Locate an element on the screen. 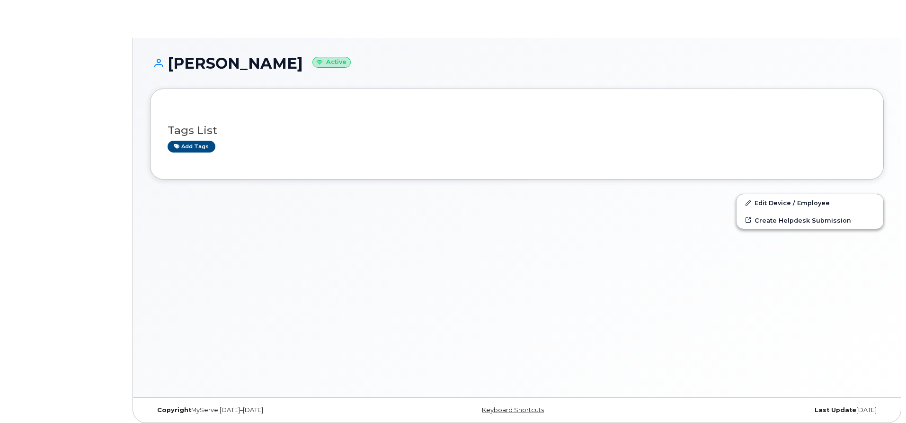  a: Add tags is located at coordinates (191, 146).